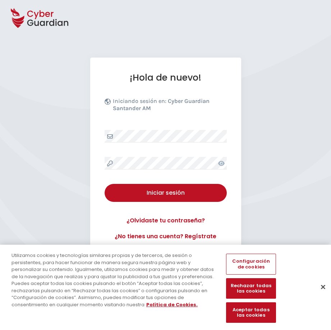 This screenshot has height=330, width=331. I want to click on a: ¿Olvidaste tu contraseña?, so click(166, 220).